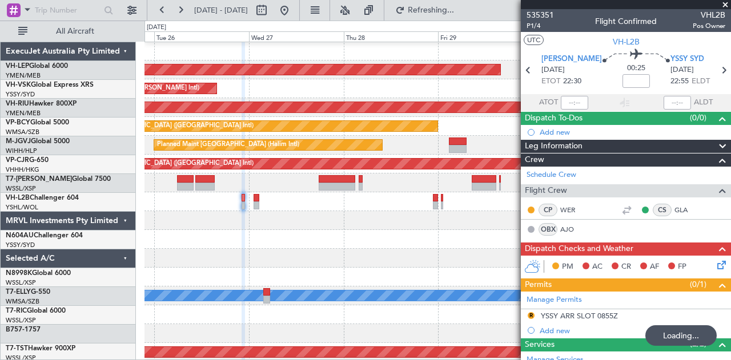 This screenshot has width=731, height=360. Describe the element at coordinates (19, 273) in the screenshot. I see `span: N8998K` at that location.